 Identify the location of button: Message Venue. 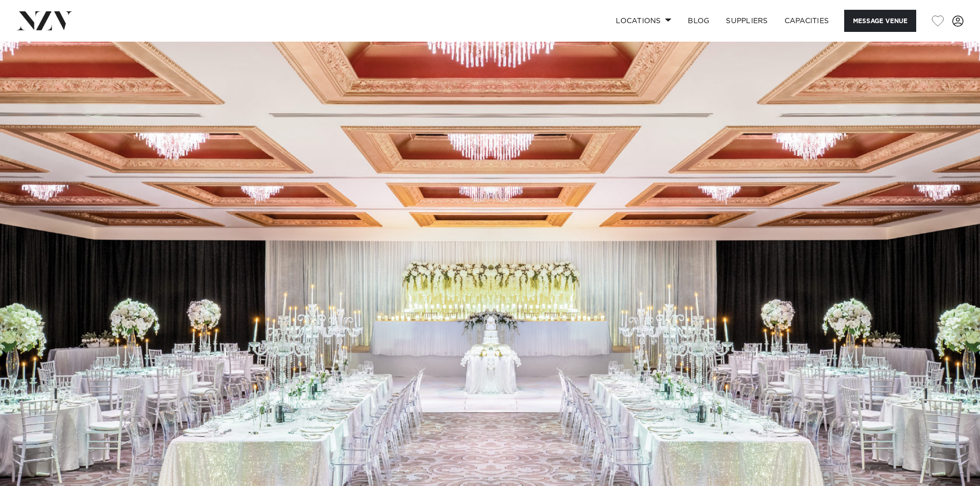
(881, 21).